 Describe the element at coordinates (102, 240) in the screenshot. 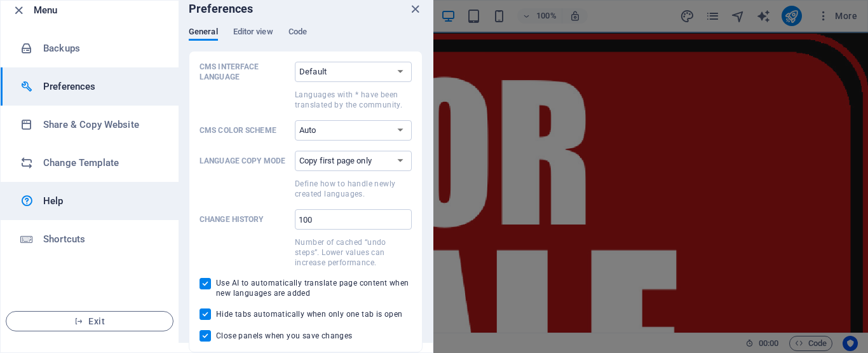

I see `h6: Shortcuts` at that location.